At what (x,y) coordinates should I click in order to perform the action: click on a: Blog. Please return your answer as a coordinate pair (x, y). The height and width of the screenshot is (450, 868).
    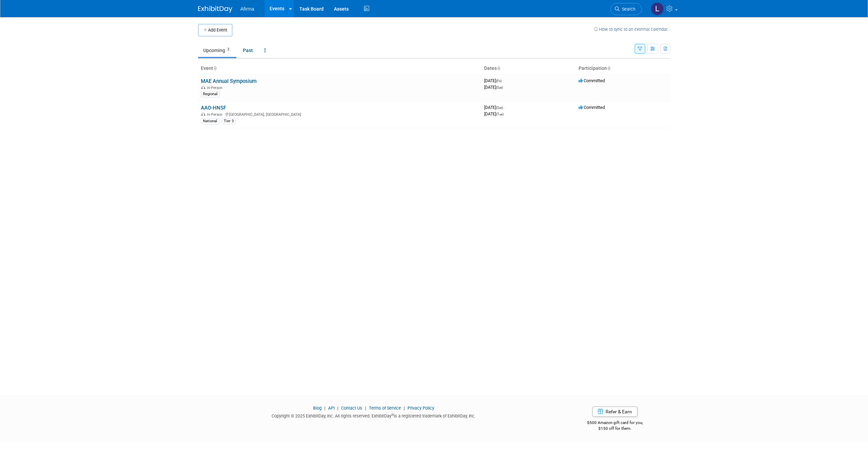
    Looking at the image, I should click on (317, 408).